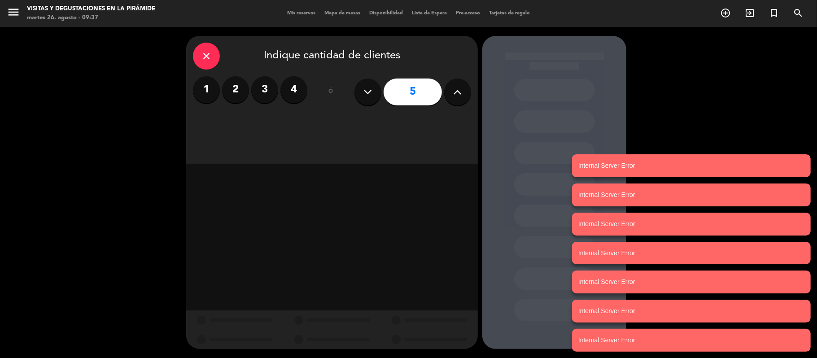 This screenshot has width=817, height=358. What do you see at coordinates (799, 13) in the screenshot?
I see `i: search` at bounding box center [799, 13].